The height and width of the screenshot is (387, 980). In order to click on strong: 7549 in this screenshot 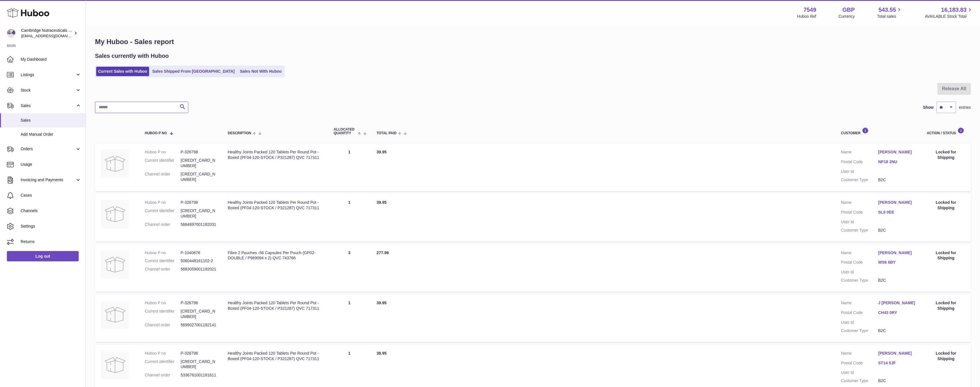, I will do `click(809, 10)`.